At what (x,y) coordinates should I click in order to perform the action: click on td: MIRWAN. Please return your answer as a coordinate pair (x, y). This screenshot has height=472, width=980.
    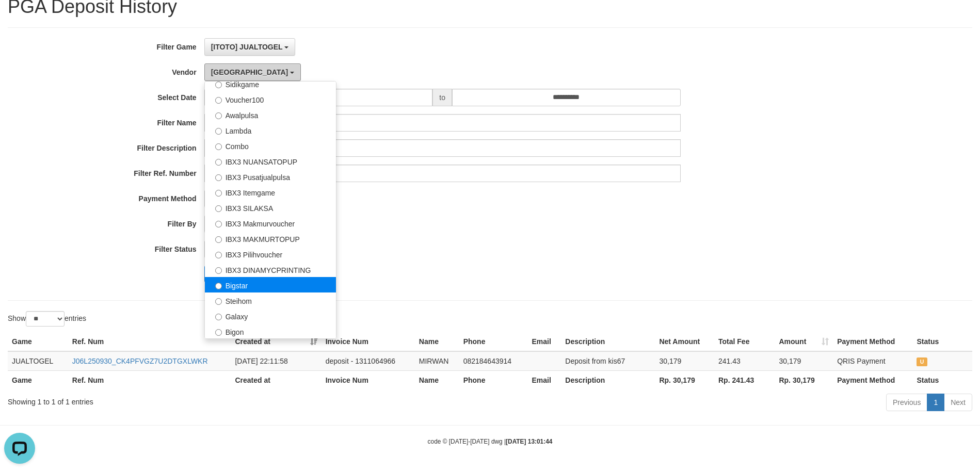
    Looking at the image, I should click on (437, 361).